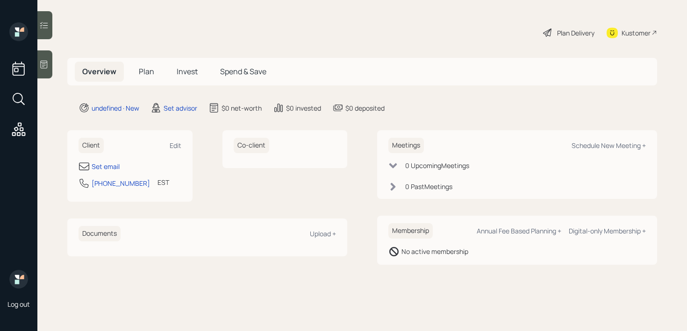 The height and width of the screenshot is (331, 687). Describe the element at coordinates (106, 166) in the screenshot. I see `div: Set email` at that location.